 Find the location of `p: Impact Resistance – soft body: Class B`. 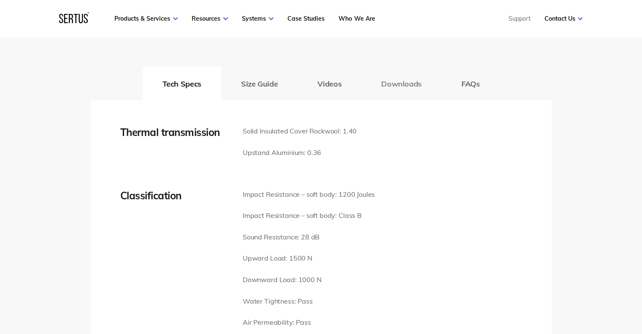

p: Impact Resistance – soft body: Class B is located at coordinates (309, 216).